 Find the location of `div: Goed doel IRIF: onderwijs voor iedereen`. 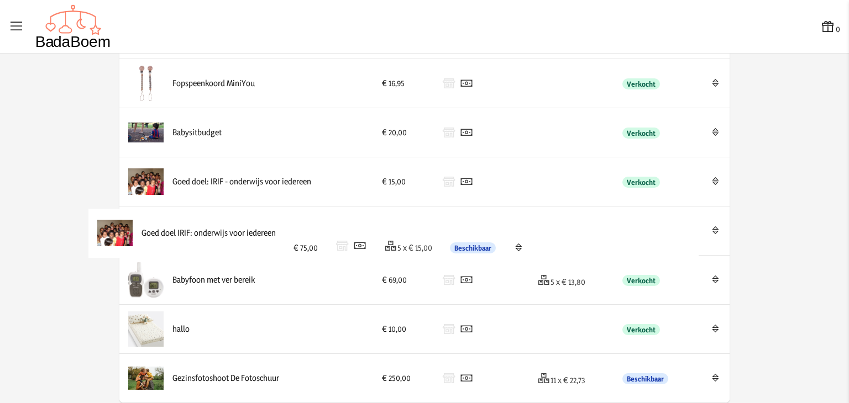

div: Goed doel IRIF: onderwijs voor iedereen is located at coordinates (239, 231).